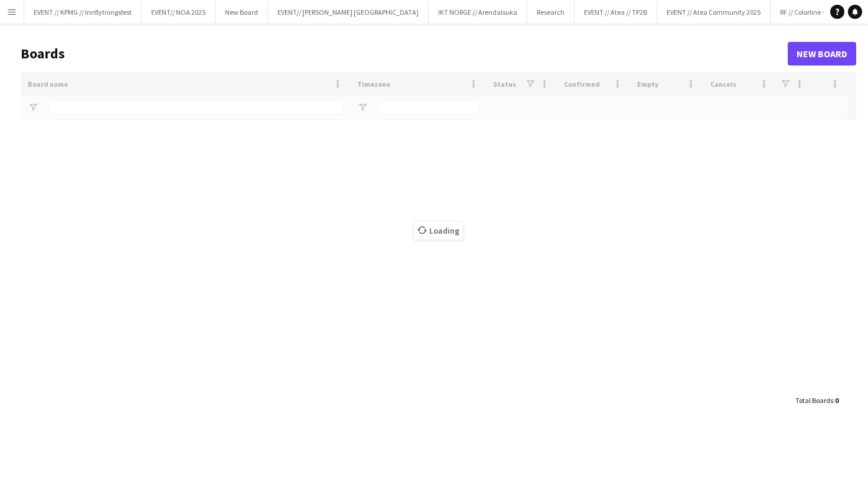  I want to click on span: Loading, so click(438, 231).